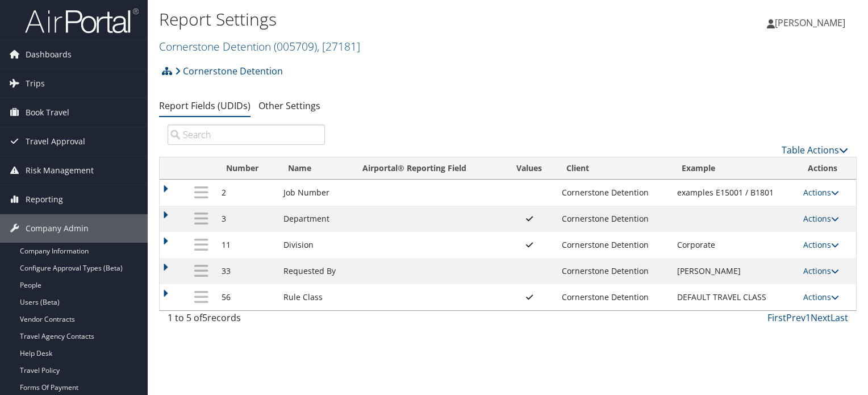 This screenshot has width=868, height=395. I want to click on a: Last, so click(839, 318).